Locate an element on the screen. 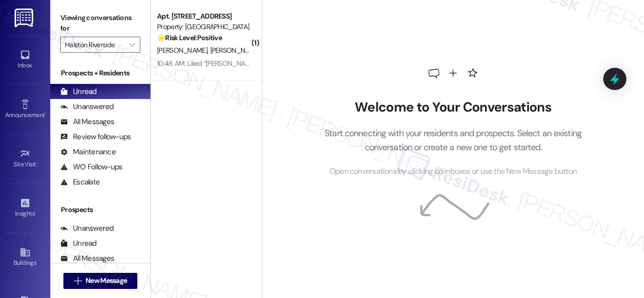  strong: 🌟 Risk Level: Positive is located at coordinates (189, 38).